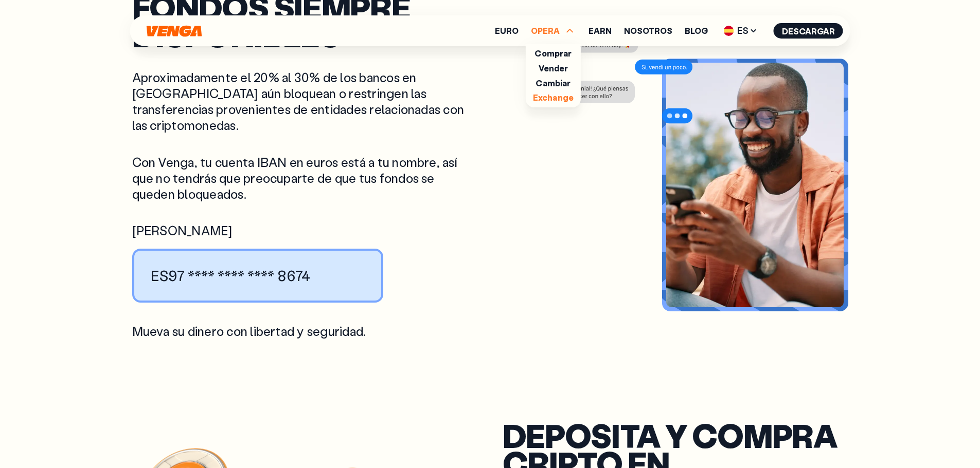 This screenshot has width=980, height=468. What do you see at coordinates (305, 331) in the screenshot?
I see `p: Mueva su dinero con libertad y seguridad.` at bounding box center [305, 331].